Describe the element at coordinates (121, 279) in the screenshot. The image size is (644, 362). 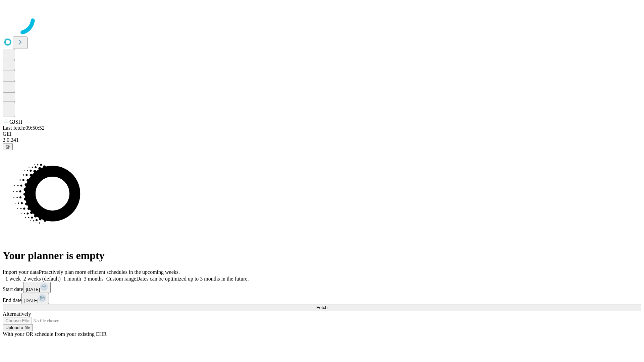
I see `span: Custom range` at that location.